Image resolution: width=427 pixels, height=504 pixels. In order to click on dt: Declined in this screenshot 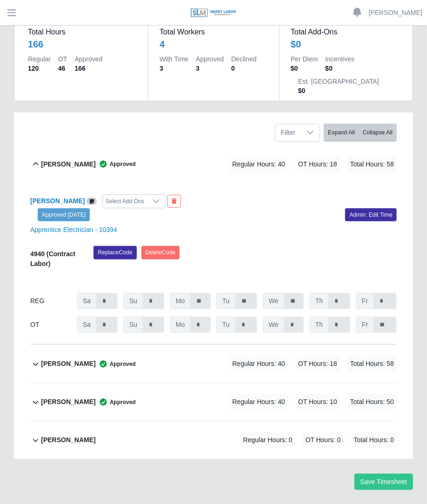, I will do `click(244, 59)`.